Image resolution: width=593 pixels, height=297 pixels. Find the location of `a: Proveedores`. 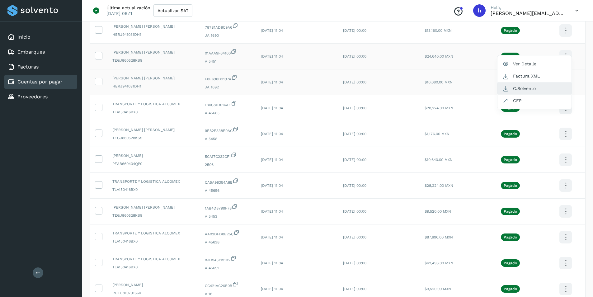

a: Proveedores is located at coordinates (32, 97).